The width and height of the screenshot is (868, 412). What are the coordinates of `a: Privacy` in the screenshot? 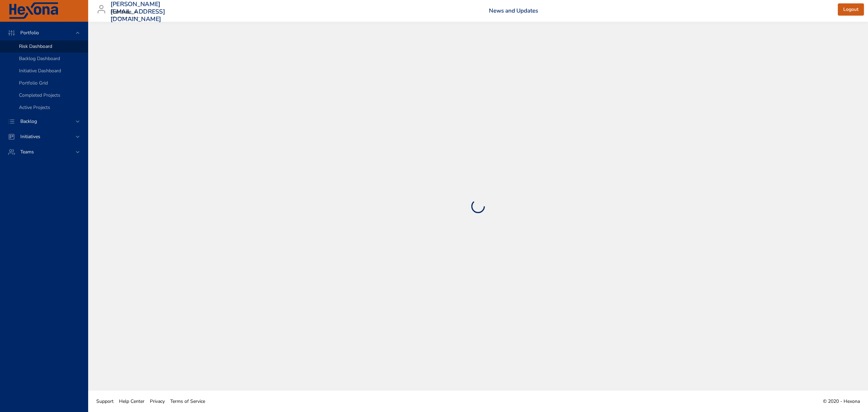 It's located at (157, 401).